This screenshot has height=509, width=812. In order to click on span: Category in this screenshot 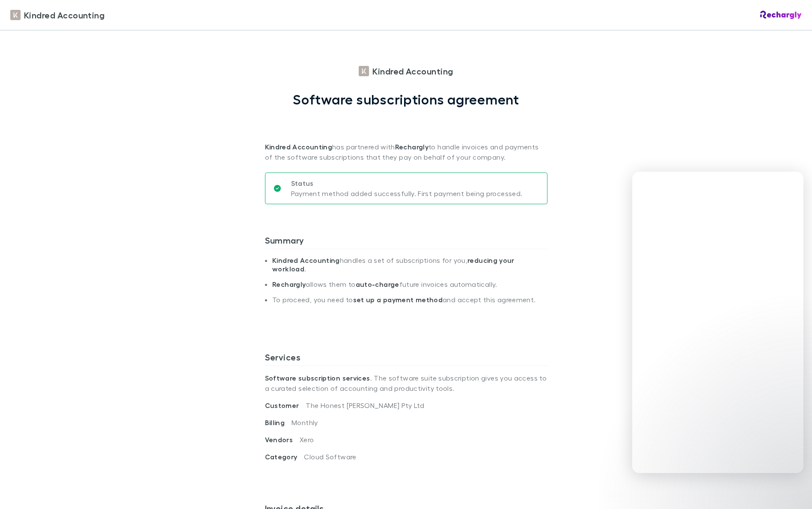, I will do `click(285, 457)`.